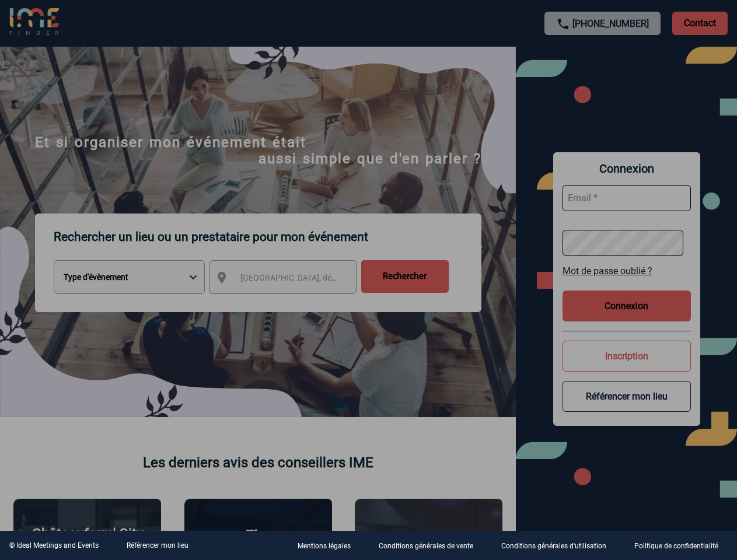 The image size is (737, 560). What do you see at coordinates (558, 546) in the screenshot?
I see `a: Conditions générales d'utilisation` at bounding box center [558, 546].